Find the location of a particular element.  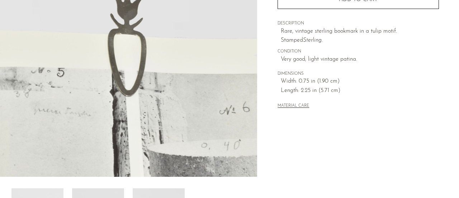

p: Rare, vintage sterling bookmark in a tulip motif. Stamped is located at coordinates (360, 36).